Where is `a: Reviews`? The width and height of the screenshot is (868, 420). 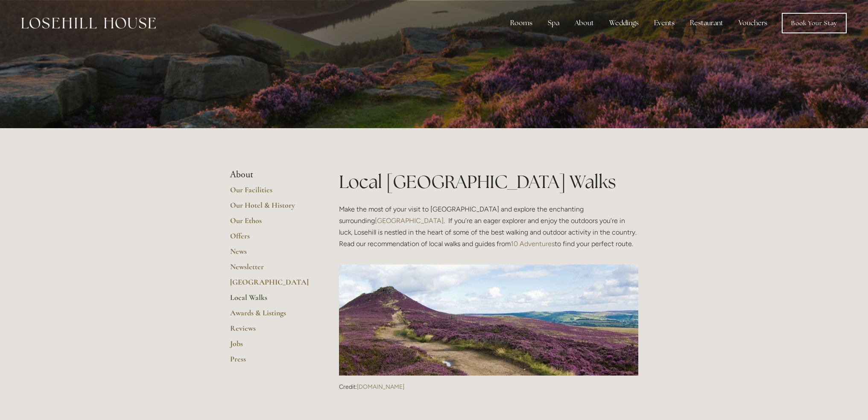 a: Reviews is located at coordinates (270, 331).